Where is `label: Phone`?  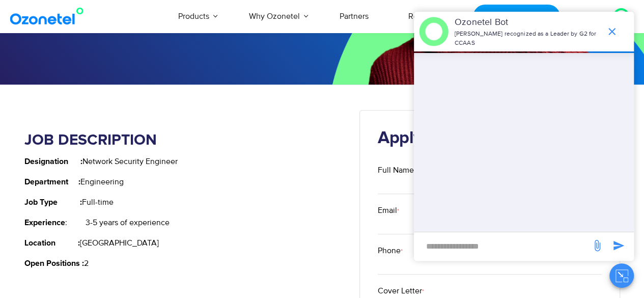 label: Phone is located at coordinates (490, 251).